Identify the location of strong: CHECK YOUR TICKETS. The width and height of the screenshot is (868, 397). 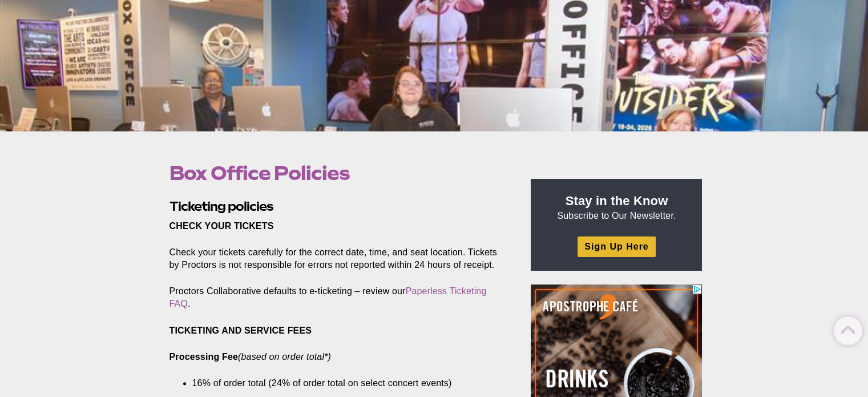
(221, 225).